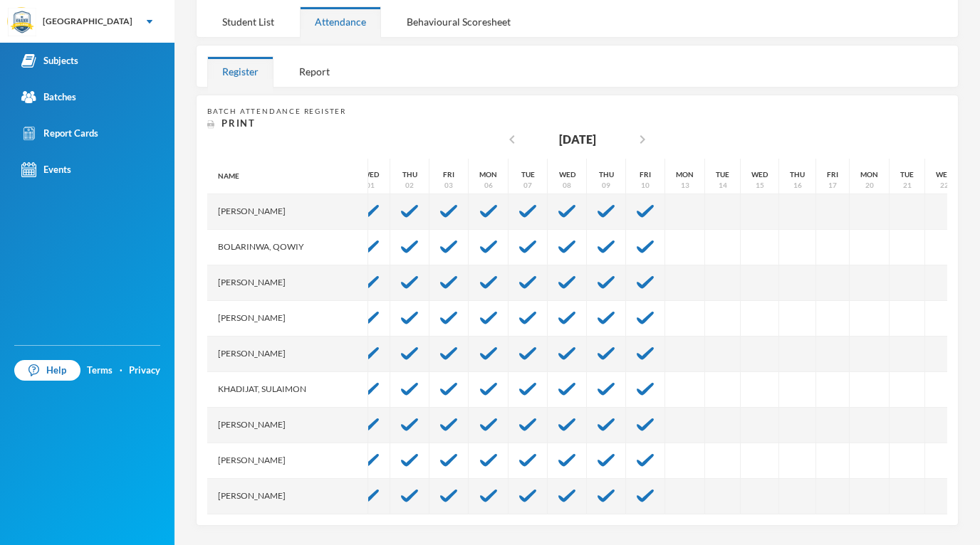 Image resolution: width=980 pixels, height=545 pixels. Describe the element at coordinates (459, 22) in the screenshot. I see `div: Behavioural Scoresheet` at that location.